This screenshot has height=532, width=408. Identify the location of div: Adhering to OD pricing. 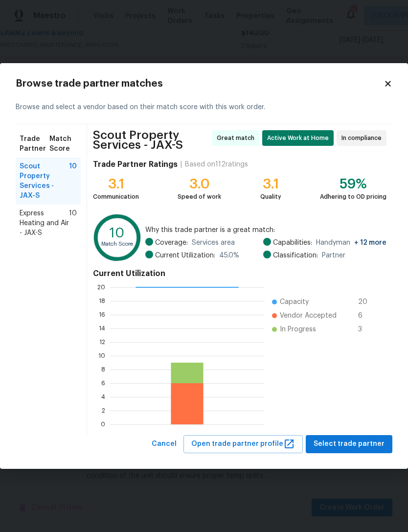
(354, 197).